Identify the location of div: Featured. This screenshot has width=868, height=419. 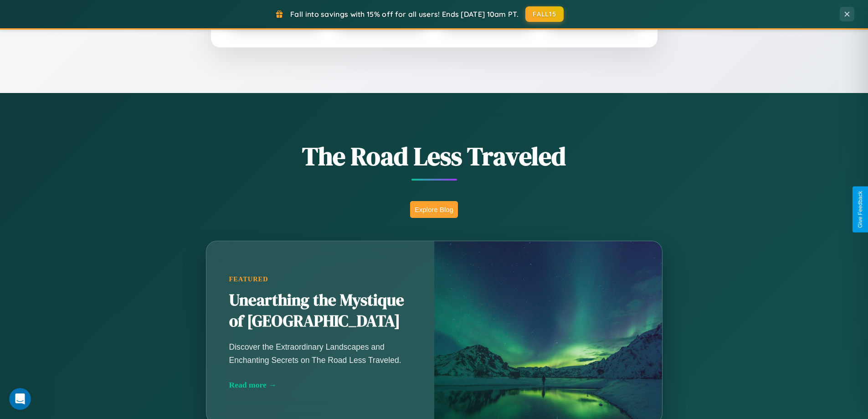
(320, 279).